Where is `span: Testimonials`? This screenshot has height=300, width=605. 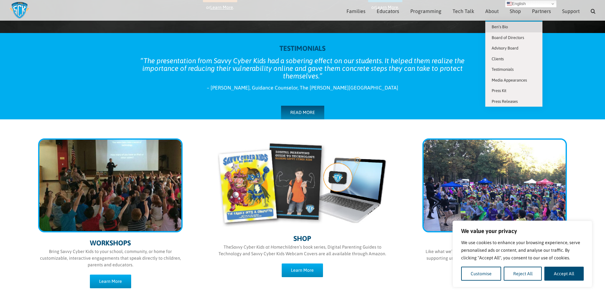 span: Testimonials is located at coordinates (502, 69).